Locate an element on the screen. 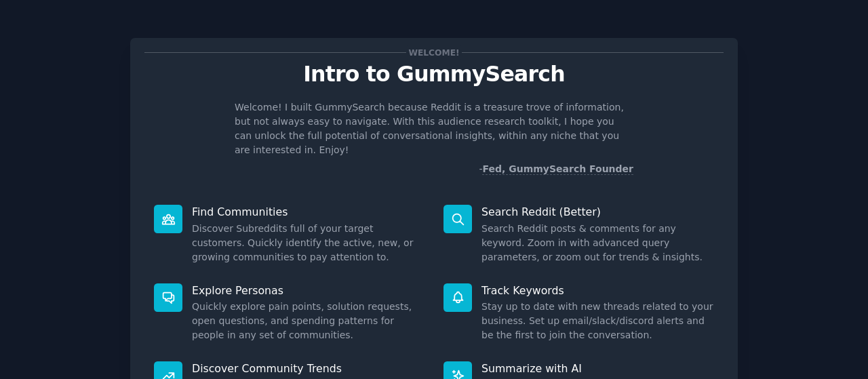 The image size is (868, 379). p: Welcome! I built GummySearch because Reddit is a treasure trove of information, but not always ea... is located at coordinates (434, 129).